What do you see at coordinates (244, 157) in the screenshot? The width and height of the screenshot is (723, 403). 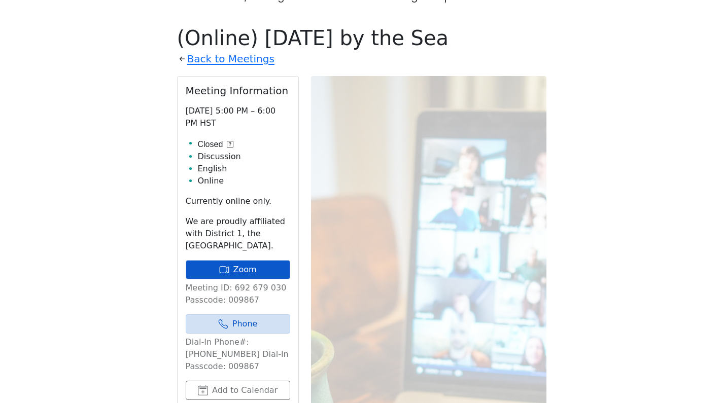 I see `li: Discussion` at bounding box center [244, 157].